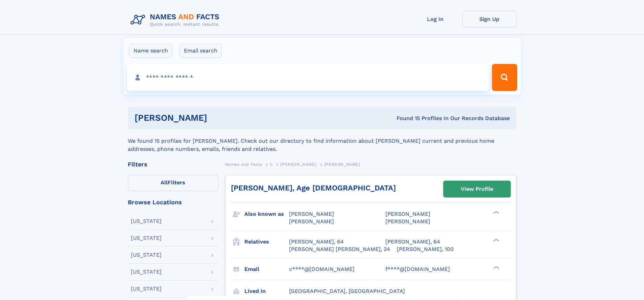 This screenshot has height=300, width=644. I want to click on div: View Profile, so click(477, 189).